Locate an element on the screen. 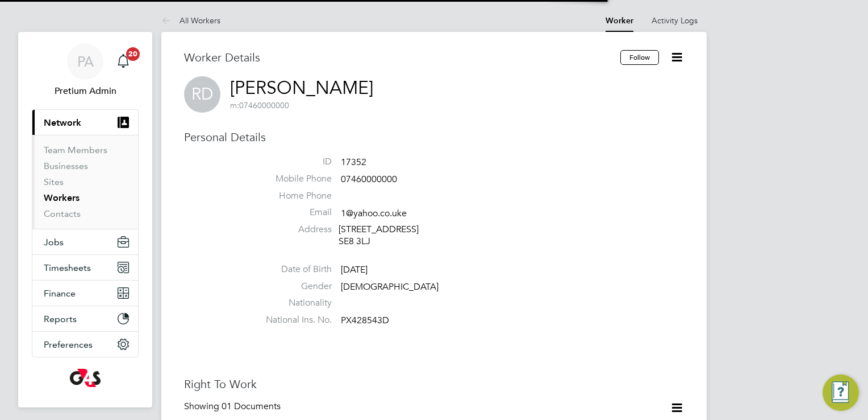  span: Network is located at coordinates (63, 122).